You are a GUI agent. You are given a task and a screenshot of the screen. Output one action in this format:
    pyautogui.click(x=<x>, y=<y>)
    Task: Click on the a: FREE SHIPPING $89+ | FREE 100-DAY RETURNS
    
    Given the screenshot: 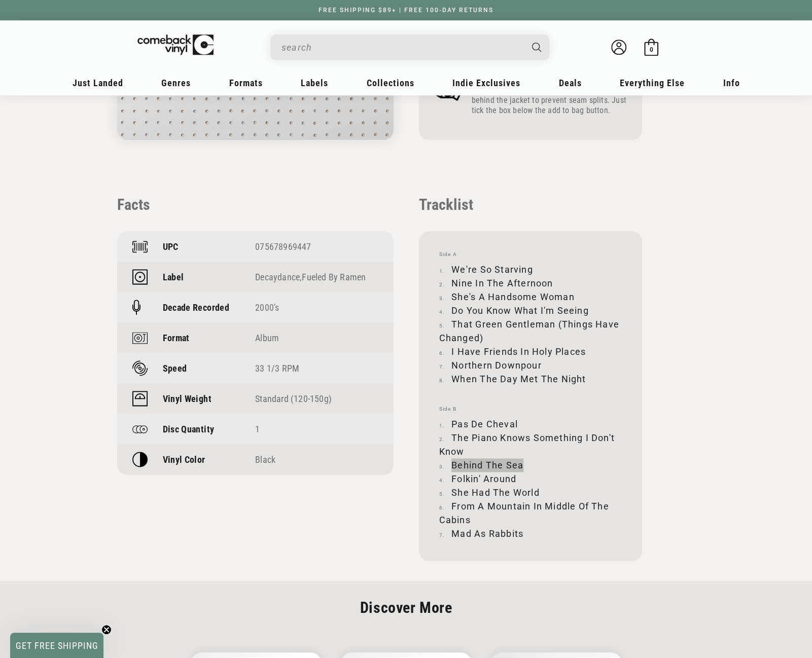 What is the action you would take?
    pyautogui.click(x=406, y=10)
    